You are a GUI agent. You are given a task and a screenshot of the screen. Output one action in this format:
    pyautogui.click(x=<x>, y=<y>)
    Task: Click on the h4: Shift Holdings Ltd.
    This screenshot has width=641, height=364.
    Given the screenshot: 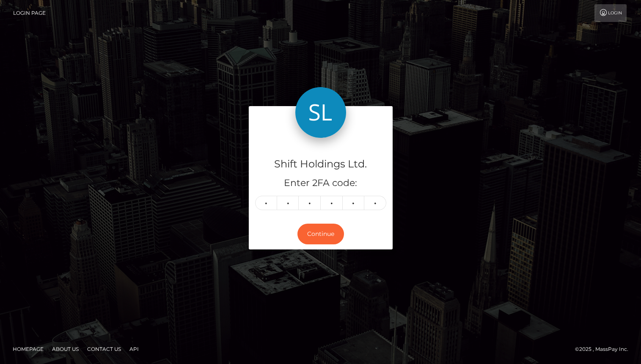 What is the action you would take?
    pyautogui.click(x=321, y=164)
    